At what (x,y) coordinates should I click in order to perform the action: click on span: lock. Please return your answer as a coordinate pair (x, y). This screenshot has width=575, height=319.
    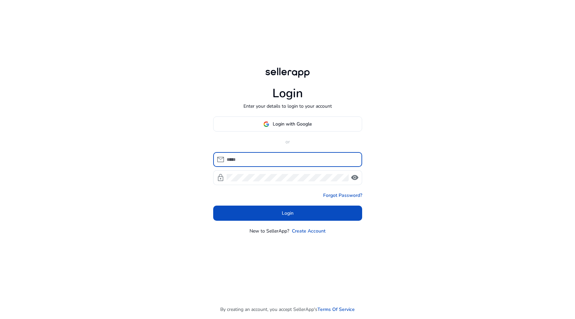
    Looking at the image, I should click on (221, 177).